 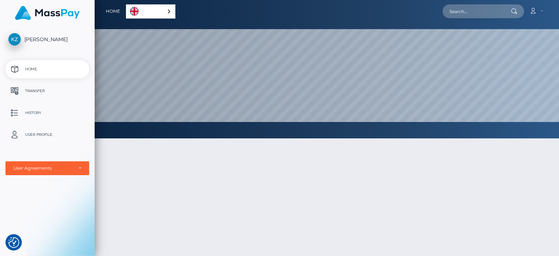 I want to click on p: Transfer, so click(x=47, y=91).